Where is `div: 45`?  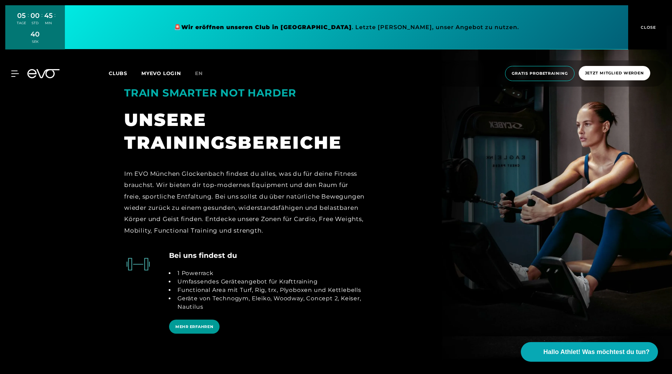
div: 45 is located at coordinates (48, 15).